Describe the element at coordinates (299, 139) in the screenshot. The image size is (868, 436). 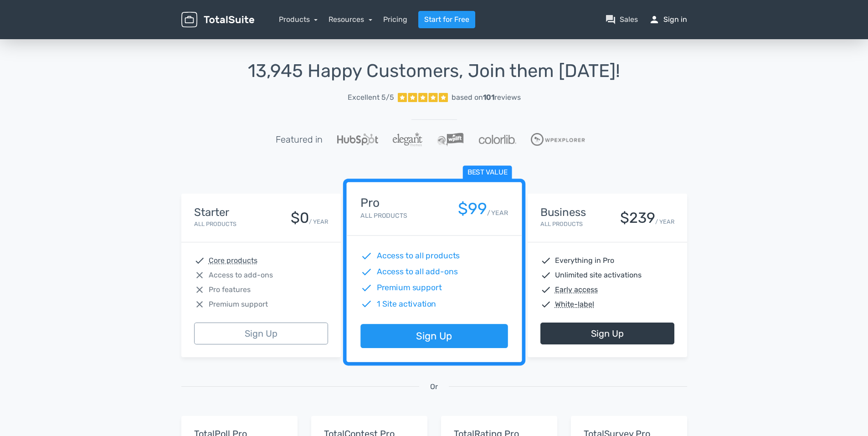
I see `h5: Featured in` at that location.